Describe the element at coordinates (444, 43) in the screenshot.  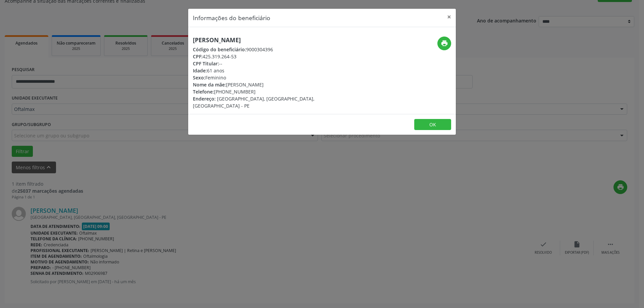
I see `i: print` at that location.